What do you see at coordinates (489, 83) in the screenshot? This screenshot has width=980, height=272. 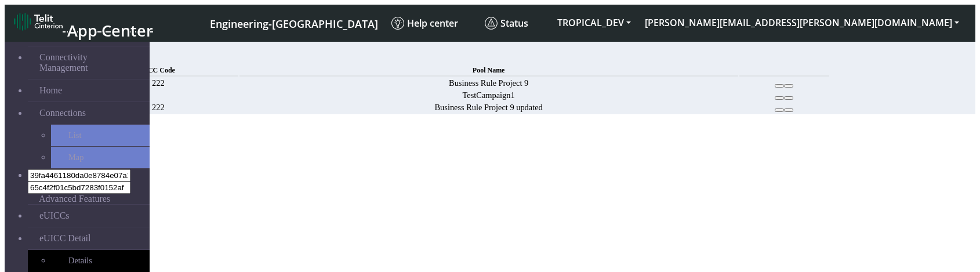 I see `td: Business Rule Project 9` at bounding box center [489, 83].